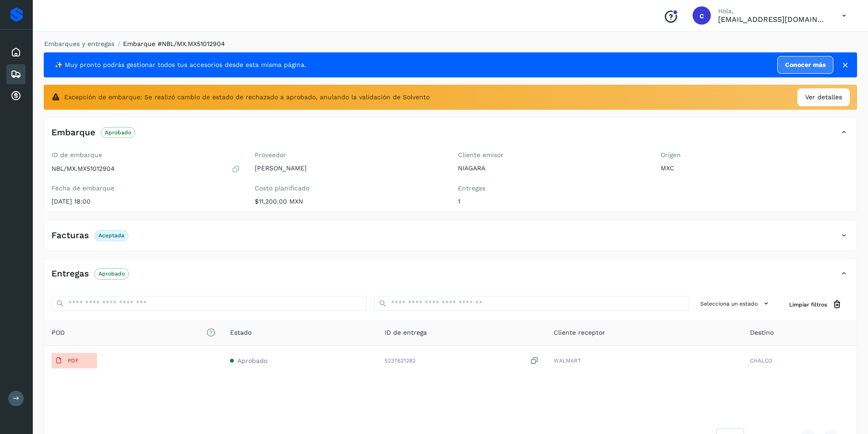  What do you see at coordinates (16, 96) in the screenshot?
I see `div: Cuentas por cobrar` at bounding box center [16, 96].